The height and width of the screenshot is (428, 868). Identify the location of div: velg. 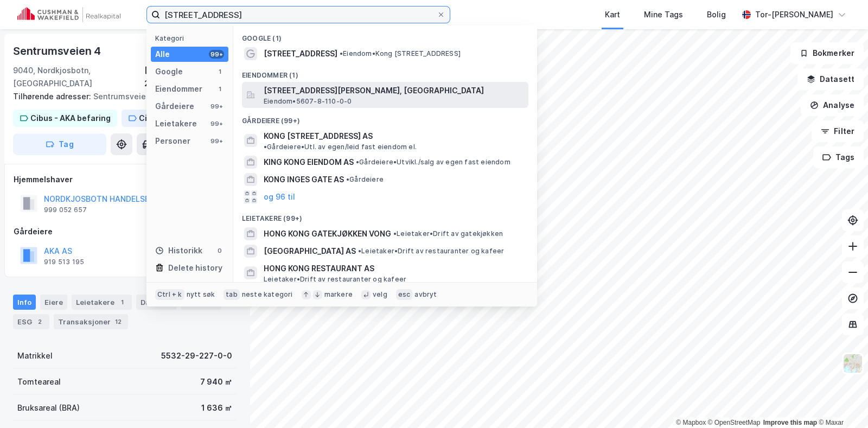
(380, 294).